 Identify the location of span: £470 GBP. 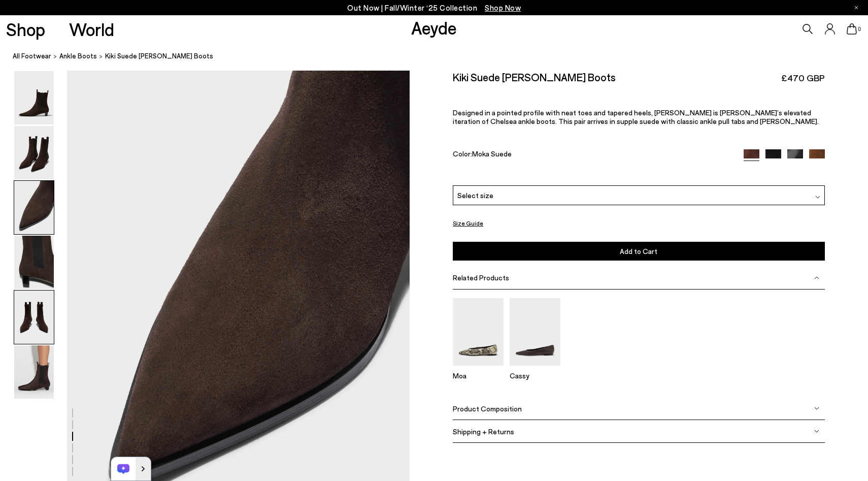
(803, 78).